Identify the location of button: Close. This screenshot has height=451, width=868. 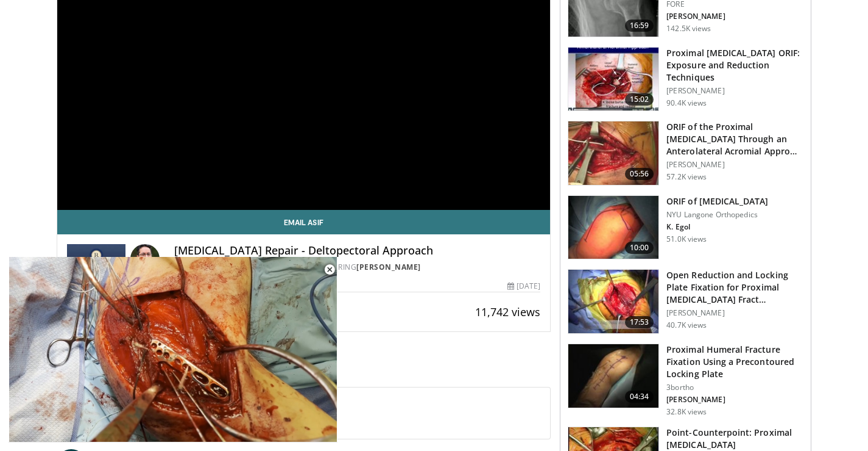
(330, 269).